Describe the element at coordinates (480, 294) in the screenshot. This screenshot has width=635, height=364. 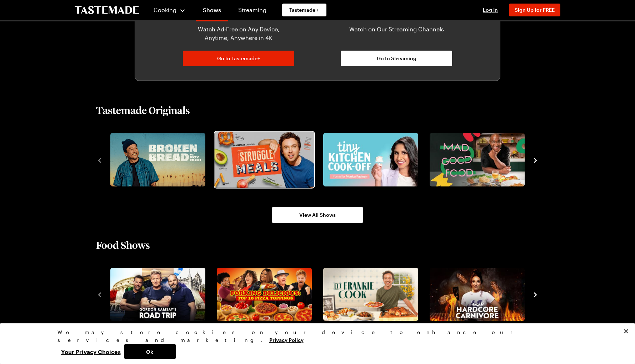
I see `div: 4 / 10` at that location.